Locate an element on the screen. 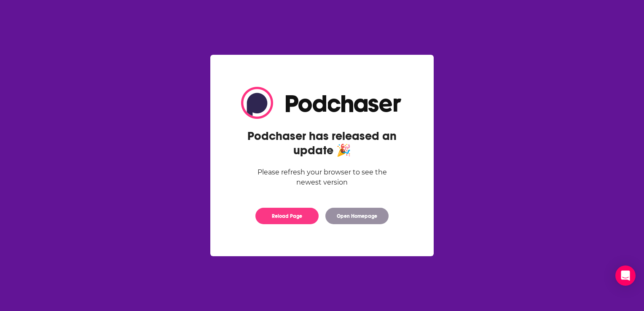 Image resolution: width=644 pixels, height=311 pixels. div: Please refresh your browser to see the newest version is located at coordinates (322, 177).